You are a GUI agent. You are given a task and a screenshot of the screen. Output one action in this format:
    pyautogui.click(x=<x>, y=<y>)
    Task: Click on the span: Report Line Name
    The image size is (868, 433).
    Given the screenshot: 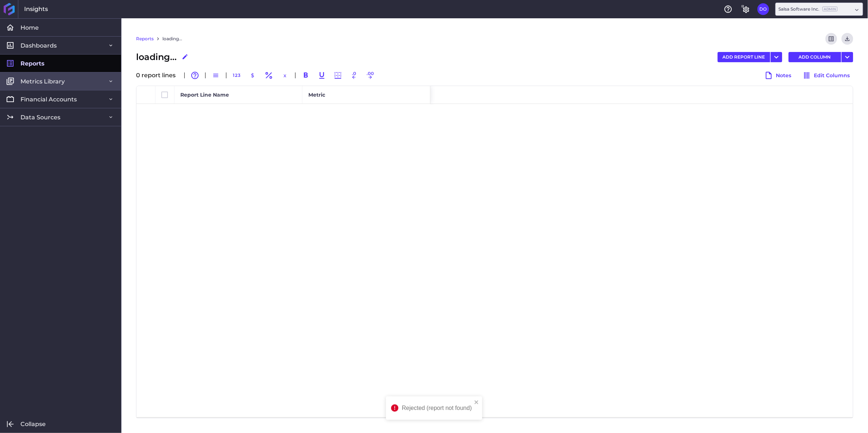 What is the action you would take?
    pyautogui.click(x=204, y=94)
    